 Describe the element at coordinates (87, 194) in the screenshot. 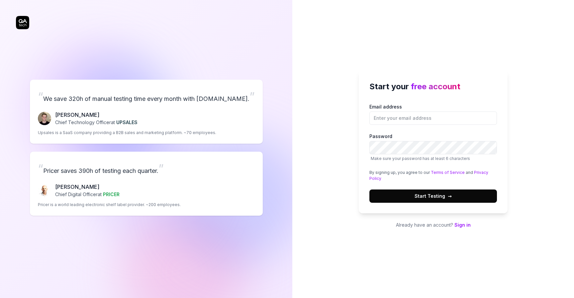

I see `p: Chief Digital Officer at` at that location.